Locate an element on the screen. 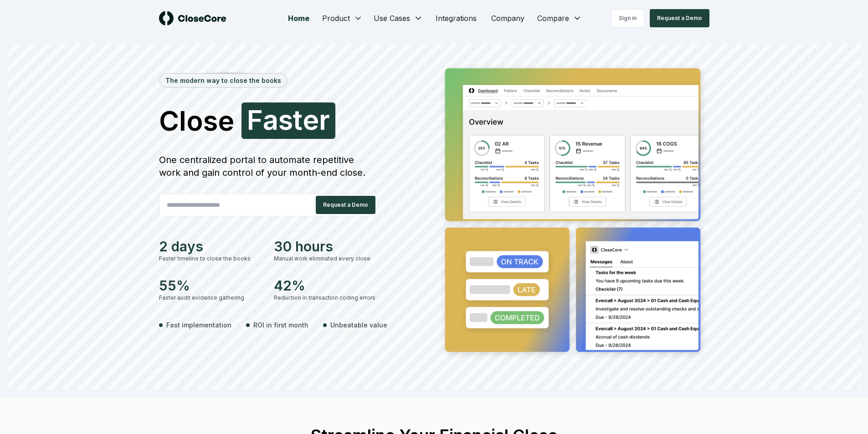 This screenshot has height=434, width=868. div: Reduction in transaction coding errors is located at coordinates (326, 298).